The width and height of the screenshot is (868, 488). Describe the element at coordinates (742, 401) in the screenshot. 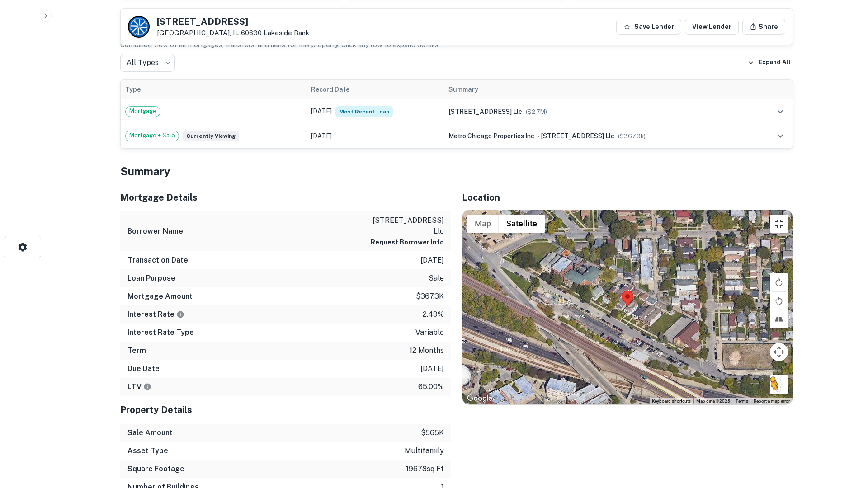

I see `a: Terms (opens in new tab)` at that location.